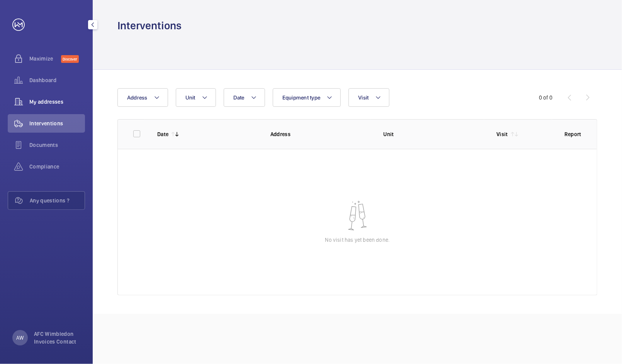 The image size is (622, 364). Describe the element at coordinates (502, 134) in the screenshot. I see `p: Visit` at that location.